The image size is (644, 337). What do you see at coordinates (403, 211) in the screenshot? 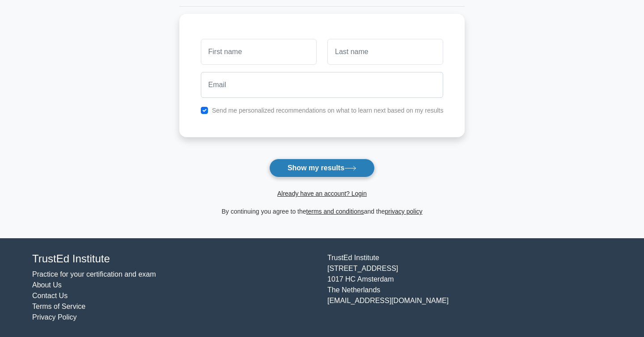
I see `a: privacy policy` at bounding box center [403, 211].